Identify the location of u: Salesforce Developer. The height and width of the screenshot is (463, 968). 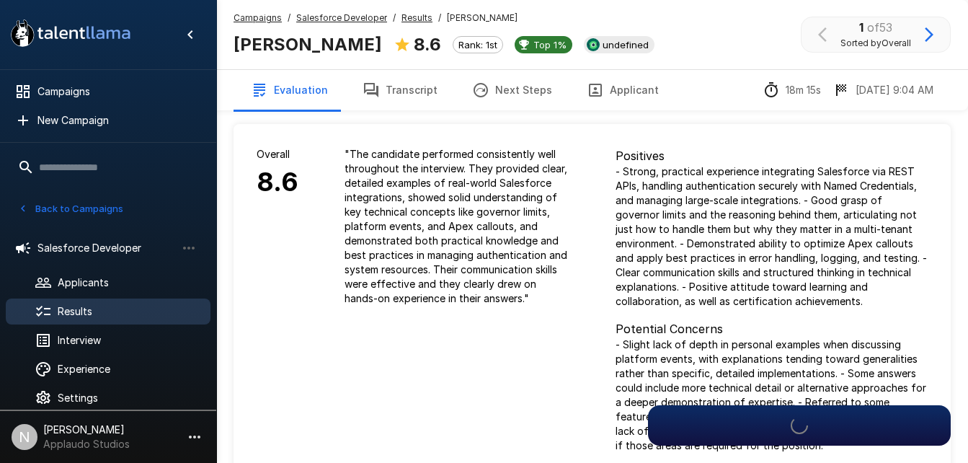
(342, 17).